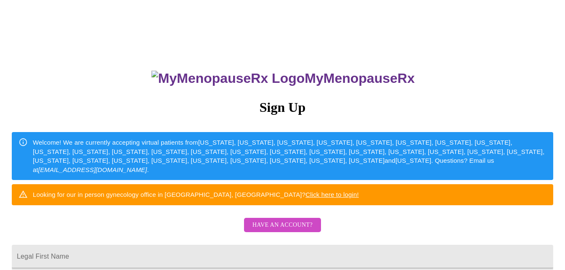 This screenshot has height=270, width=565. What do you see at coordinates (282, 230) in the screenshot?
I see `a: Have an account?` at bounding box center [282, 230].